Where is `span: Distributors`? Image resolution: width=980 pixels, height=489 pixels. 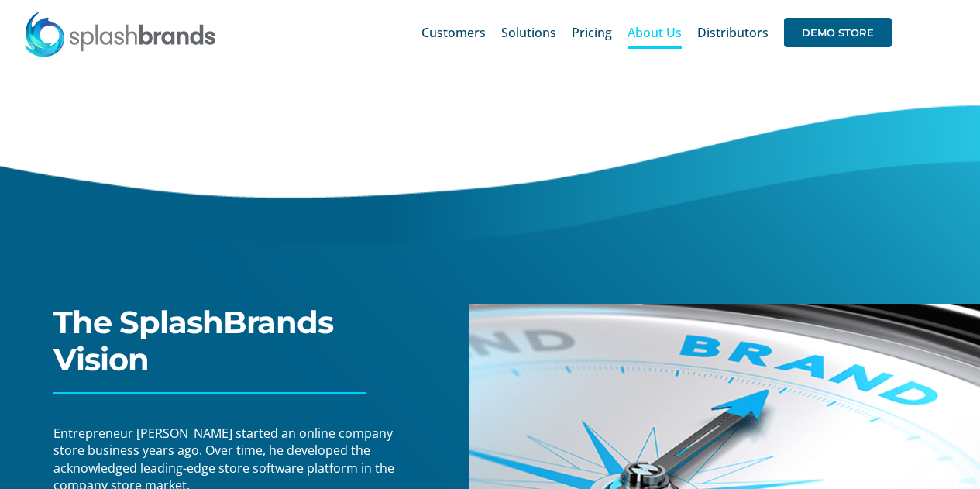
span: Distributors is located at coordinates (733, 32).